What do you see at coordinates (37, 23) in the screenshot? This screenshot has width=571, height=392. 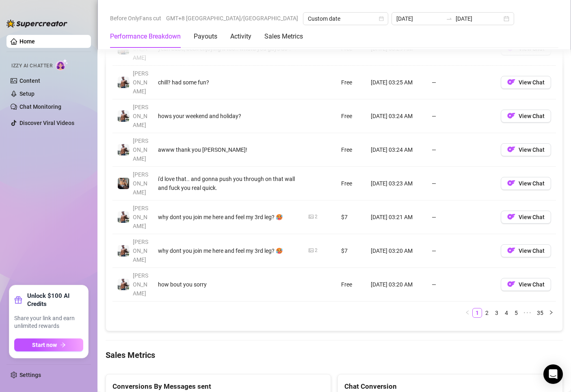 I see `img: logo-BBDzfeDw.svg` at bounding box center [37, 23].